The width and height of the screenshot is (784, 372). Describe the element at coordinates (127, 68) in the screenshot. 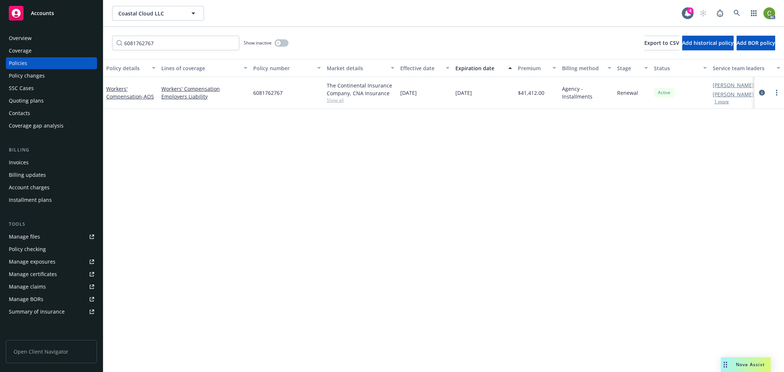

I see `div: Policy details` at that location.